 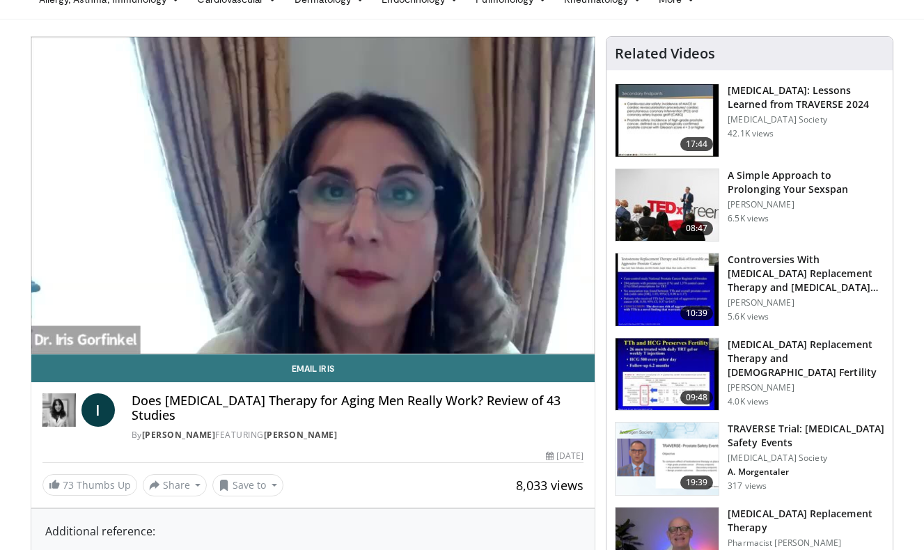 I want to click on p: 4.0K views, so click(x=748, y=402).